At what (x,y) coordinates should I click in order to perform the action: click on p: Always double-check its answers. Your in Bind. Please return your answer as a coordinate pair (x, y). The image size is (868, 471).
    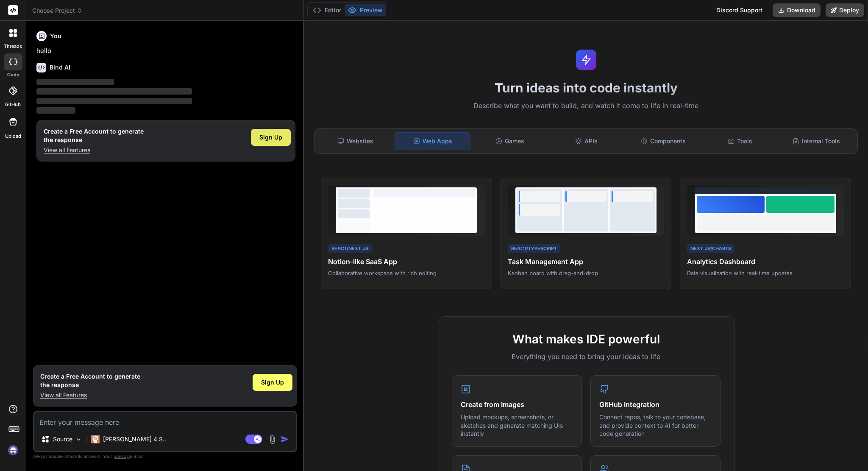
    Looking at the image, I should click on (165, 456).